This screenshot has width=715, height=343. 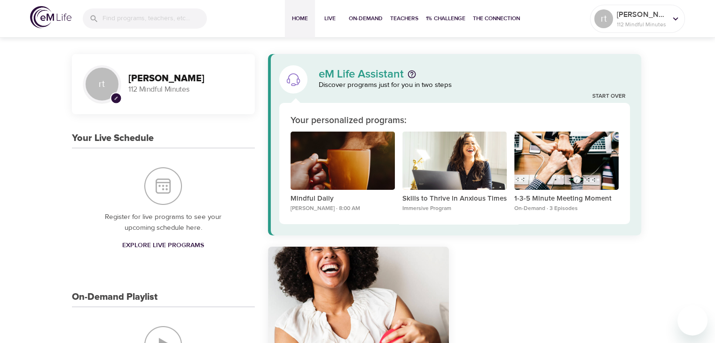 What do you see at coordinates (497, 18) in the screenshot?
I see `span: The Connection` at bounding box center [497, 18].